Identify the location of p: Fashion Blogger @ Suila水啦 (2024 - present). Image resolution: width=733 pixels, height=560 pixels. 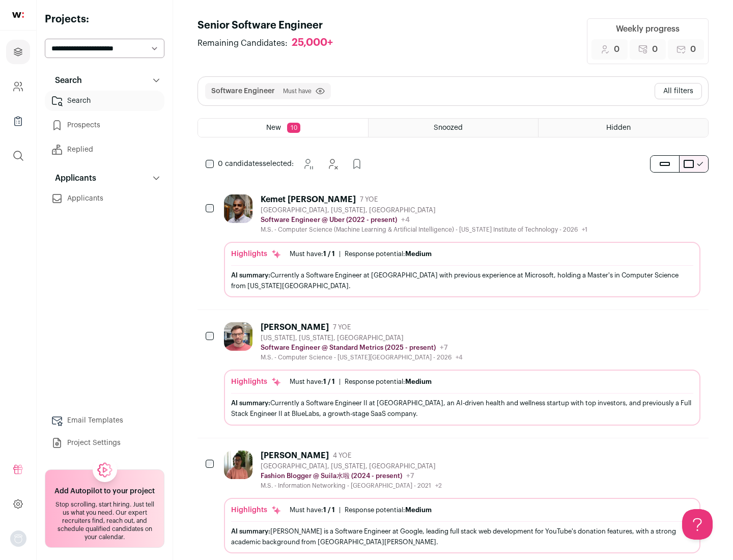
(331, 476).